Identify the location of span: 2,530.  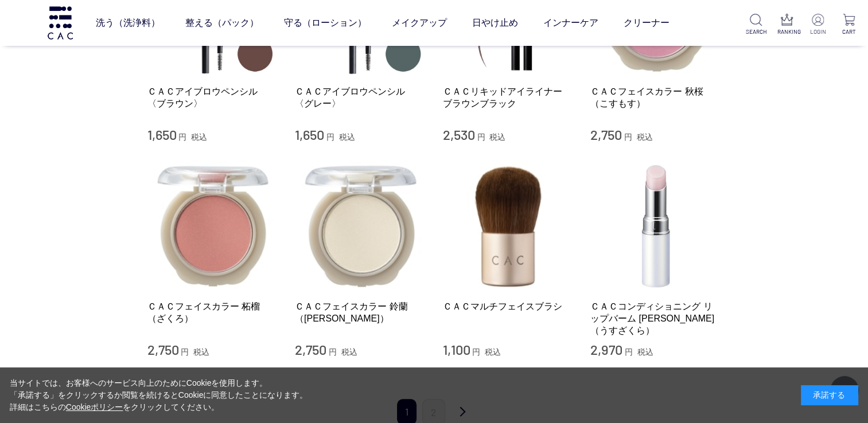
(459, 134).